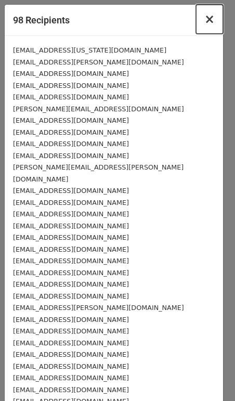 The height and width of the screenshot is (401, 235). Describe the element at coordinates (209, 19) in the screenshot. I see `button: Close` at that location.